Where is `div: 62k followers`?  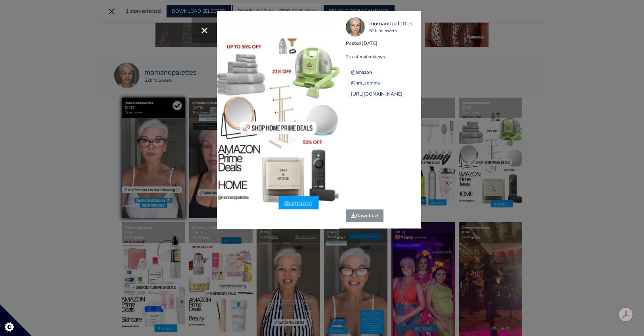 div: 62k followers is located at coordinates (391, 31).